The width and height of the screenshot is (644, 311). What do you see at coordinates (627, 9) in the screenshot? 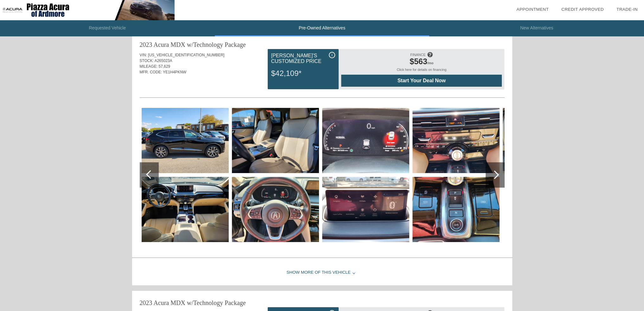
I see `a: Trade-In` at bounding box center [627, 9].